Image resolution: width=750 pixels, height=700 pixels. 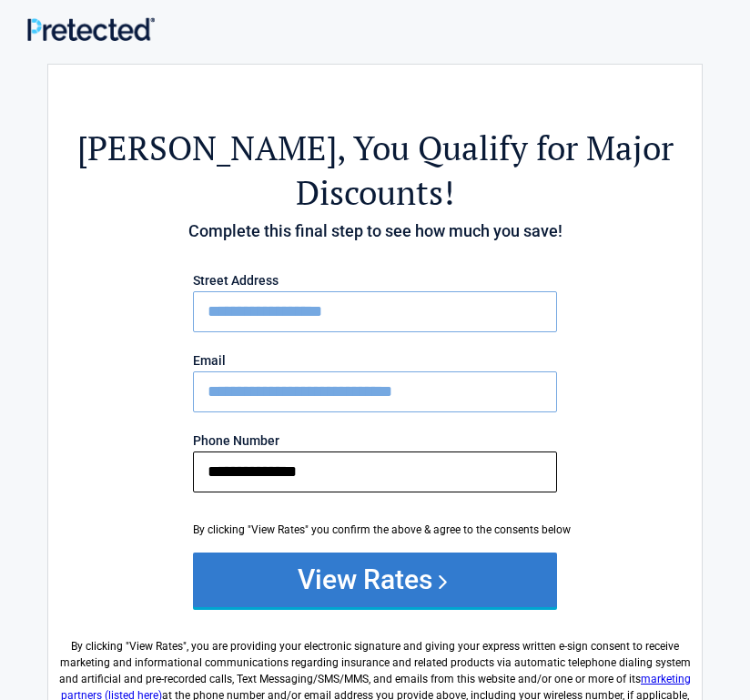 I want to click on h4: Complete this final step to see how much you save!, so click(x=375, y=231).